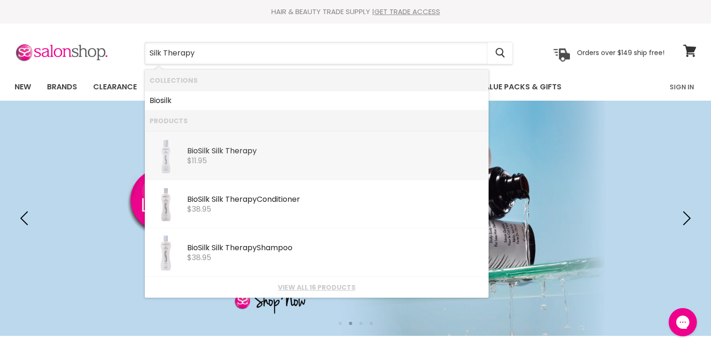 The height and width of the screenshot is (349, 711). I want to click on a: Bio, so click(317, 101).